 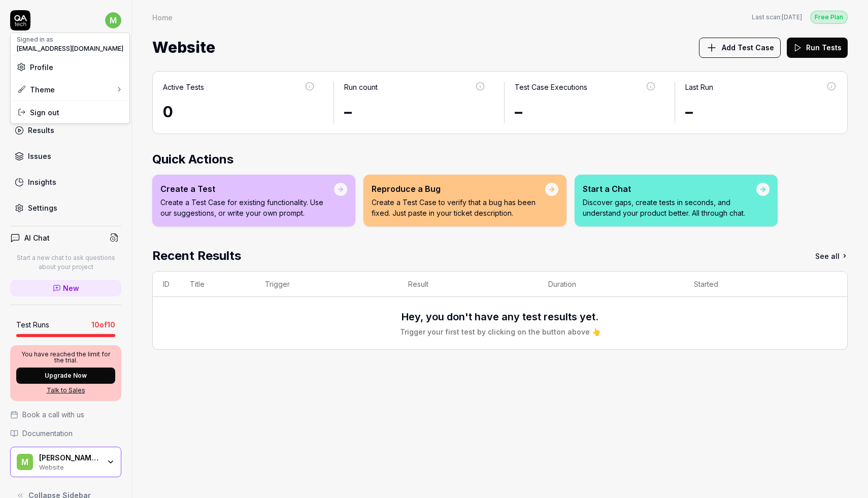 I want to click on span: Profile, so click(x=41, y=67).